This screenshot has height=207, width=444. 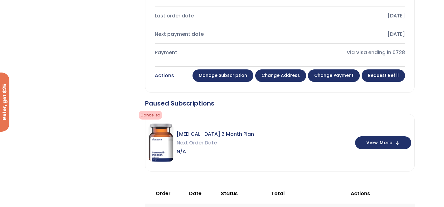 I want to click on span: N/A, so click(x=215, y=152).